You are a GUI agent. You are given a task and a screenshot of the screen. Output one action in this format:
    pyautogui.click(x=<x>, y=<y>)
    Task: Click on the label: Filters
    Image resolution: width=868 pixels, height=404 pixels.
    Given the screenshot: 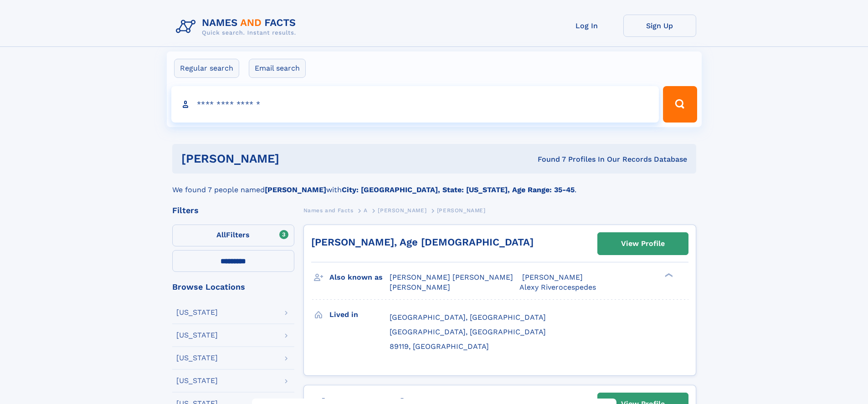 What is the action you would take?
    pyautogui.click(x=233, y=235)
    